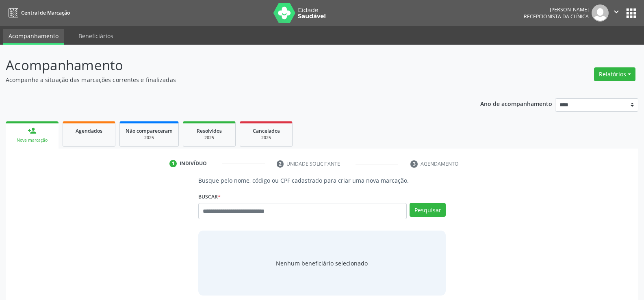  What do you see at coordinates (149, 131) in the screenshot?
I see `span: Não compareceram` at bounding box center [149, 131].